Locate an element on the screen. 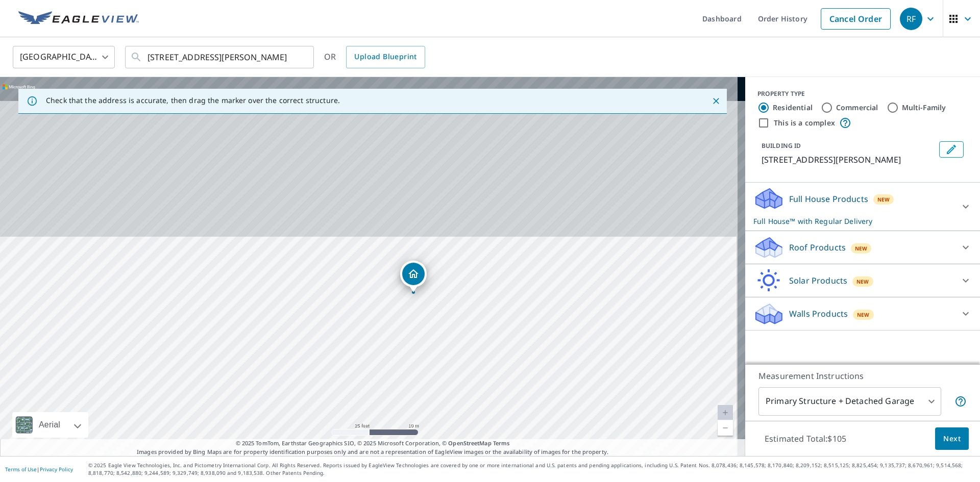 Image resolution: width=980 pixels, height=482 pixels. div: Full House ProductsNewFull House™ with Regular Delivery is located at coordinates (863, 207).